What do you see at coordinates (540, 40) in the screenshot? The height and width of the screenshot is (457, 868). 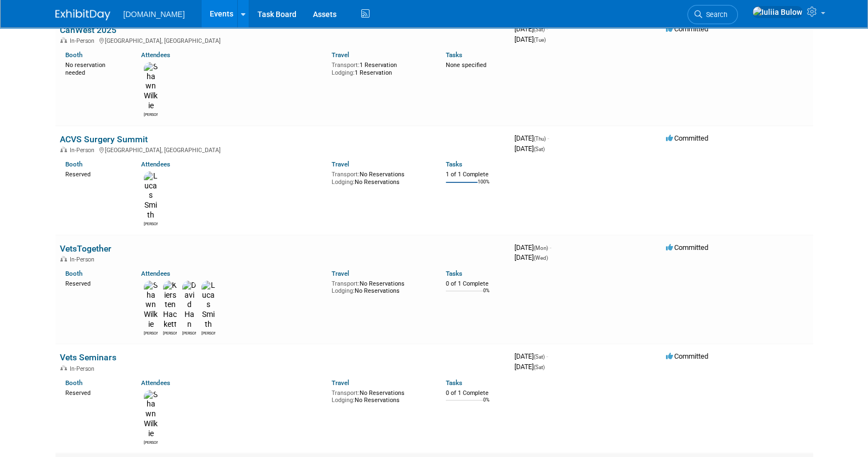 I see `span: (Tue)` at bounding box center [540, 40].